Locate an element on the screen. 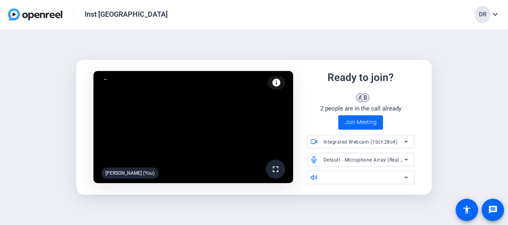 The width and height of the screenshot is (508, 225). div: A is located at coordinates (361, 98).